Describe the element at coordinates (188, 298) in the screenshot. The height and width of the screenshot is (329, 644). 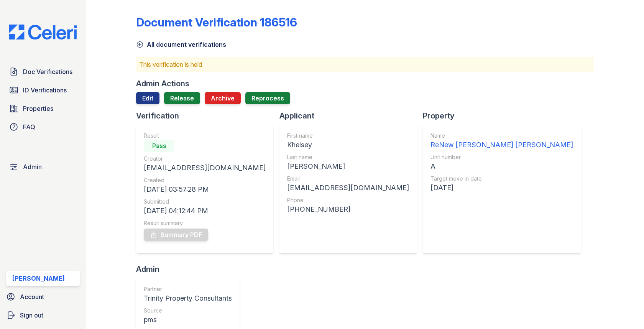
I see `div: Trinity Property Consultants` at that location.